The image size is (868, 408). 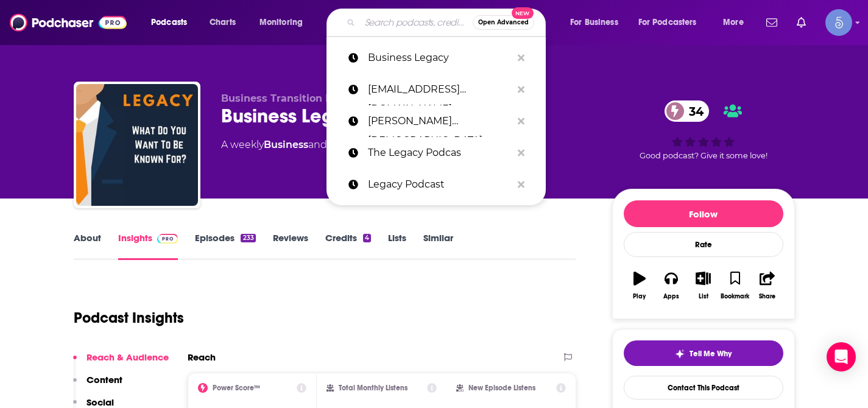 What do you see at coordinates (735, 297) in the screenshot?
I see `div: Bookmark` at bounding box center [735, 297].